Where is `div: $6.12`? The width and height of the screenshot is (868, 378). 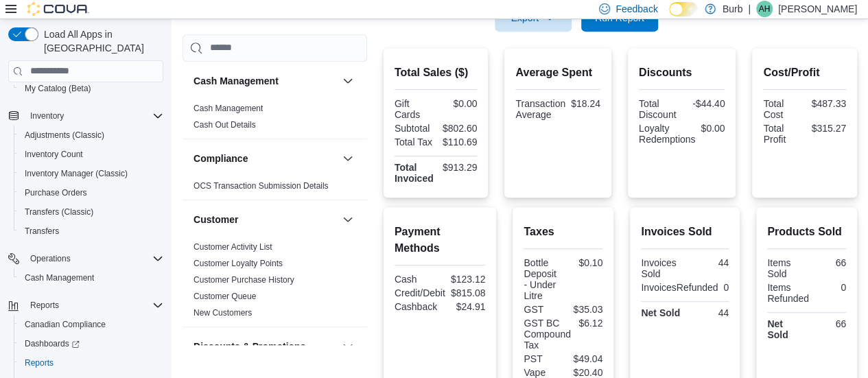 div: $6.12 is located at coordinates (589, 324).